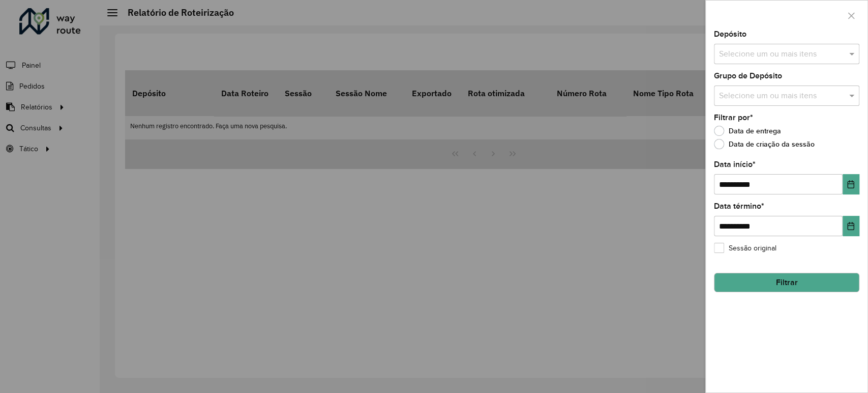 The width and height of the screenshot is (868, 393). Describe the element at coordinates (745, 248) in the screenshot. I see `label: Sessão original` at that location.